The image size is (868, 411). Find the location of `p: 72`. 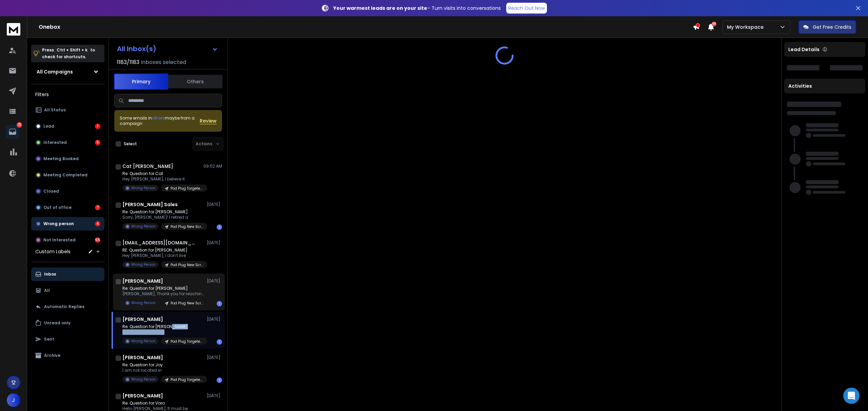

p: 72 is located at coordinates (20, 125).